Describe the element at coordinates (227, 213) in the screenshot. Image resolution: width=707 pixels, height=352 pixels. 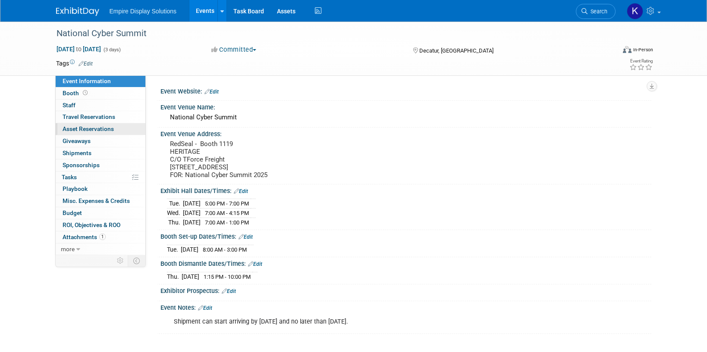
I see `span: 7:00 AM - 4:15 PM` at that location.